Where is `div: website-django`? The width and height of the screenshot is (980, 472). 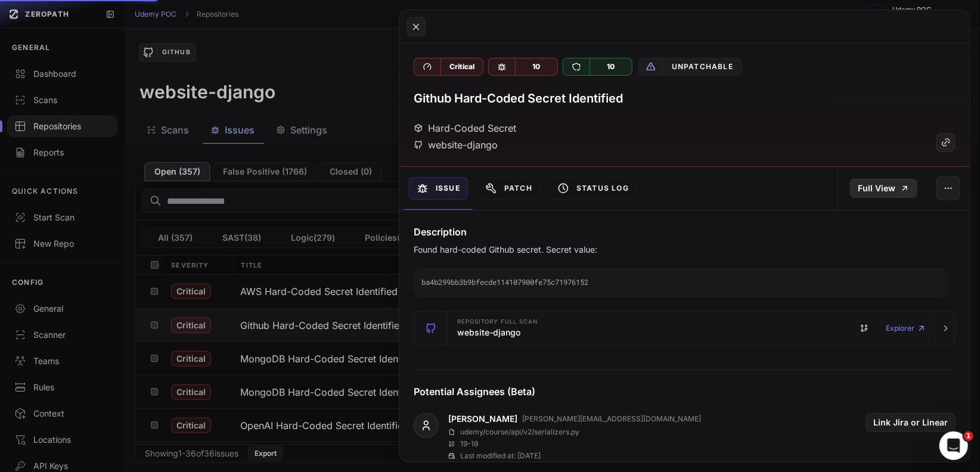
div: website-django is located at coordinates (455, 145).